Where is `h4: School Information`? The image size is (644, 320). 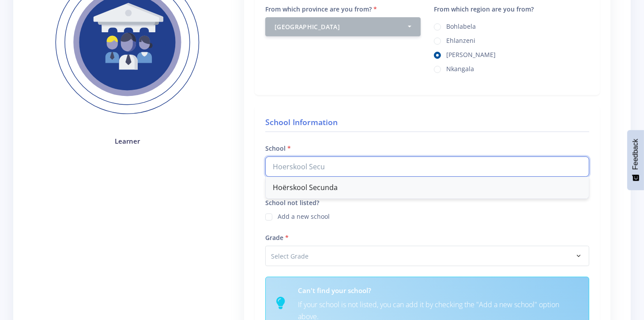
h4: School Information is located at coordinates (427, 124).